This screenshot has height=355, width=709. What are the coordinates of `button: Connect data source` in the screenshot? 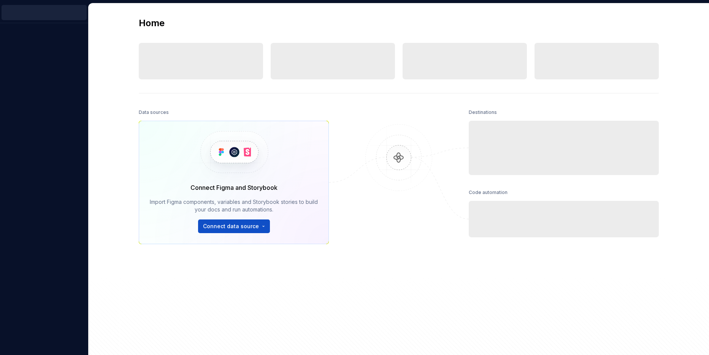 It's located at (234, 226).